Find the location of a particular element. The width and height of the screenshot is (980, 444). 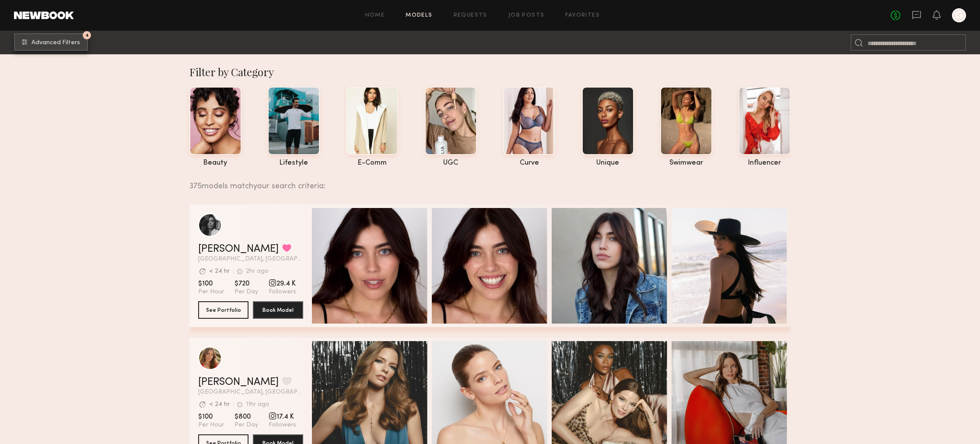

div: unique is located at coordinates (608, 163).